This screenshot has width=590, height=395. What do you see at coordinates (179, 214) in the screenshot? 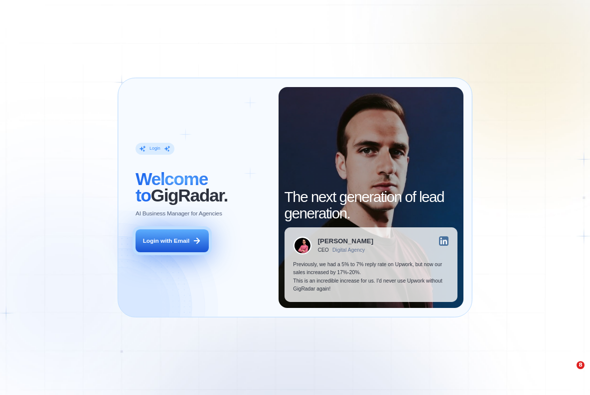
I see `p: AI Business Manager for Agencies` at bounding box center [179, 214].